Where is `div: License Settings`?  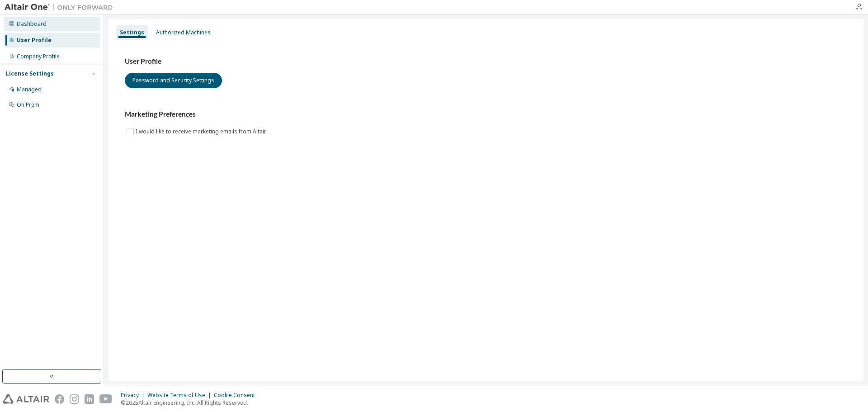
div: License Settings is located at coordinates (30, 73).